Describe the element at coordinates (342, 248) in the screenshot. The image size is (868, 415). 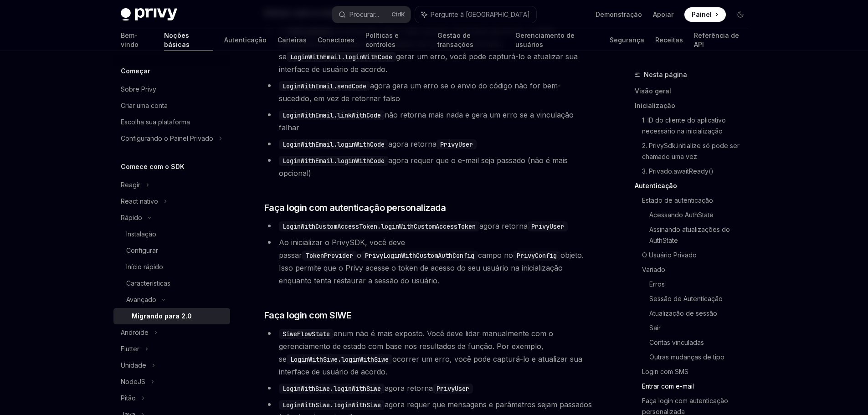
I see `font: Ao inicializar o PrivySDK, você deve passar` at that location.